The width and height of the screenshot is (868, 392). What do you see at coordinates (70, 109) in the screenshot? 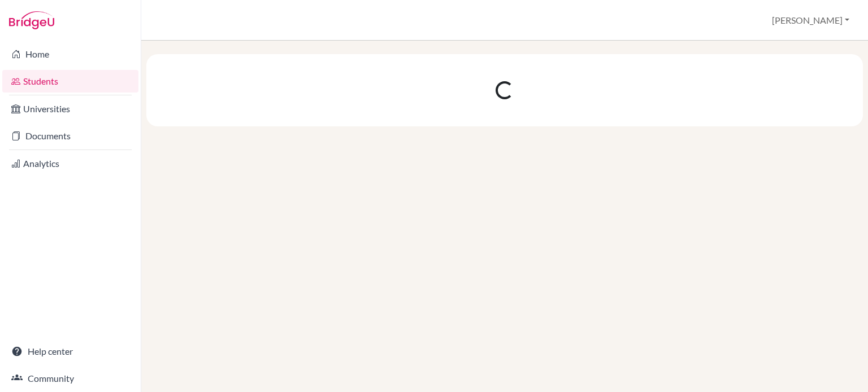
I see `a: Universities` at bounding box center [70, 109].